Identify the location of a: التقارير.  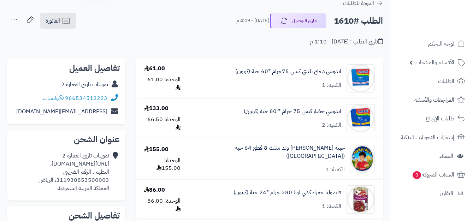
(432, 194).